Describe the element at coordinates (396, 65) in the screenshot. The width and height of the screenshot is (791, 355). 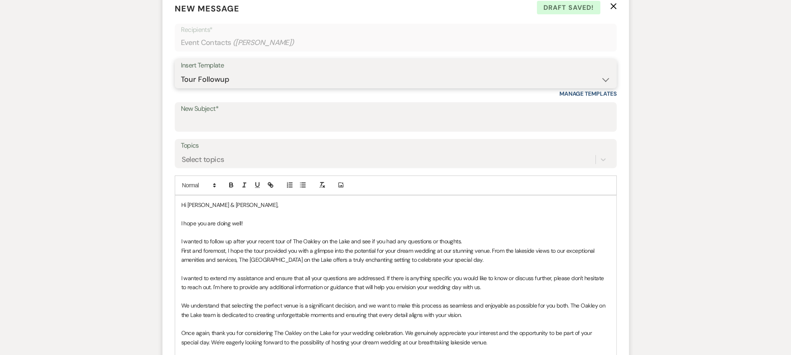
I see `div: Insert Template` at that location.